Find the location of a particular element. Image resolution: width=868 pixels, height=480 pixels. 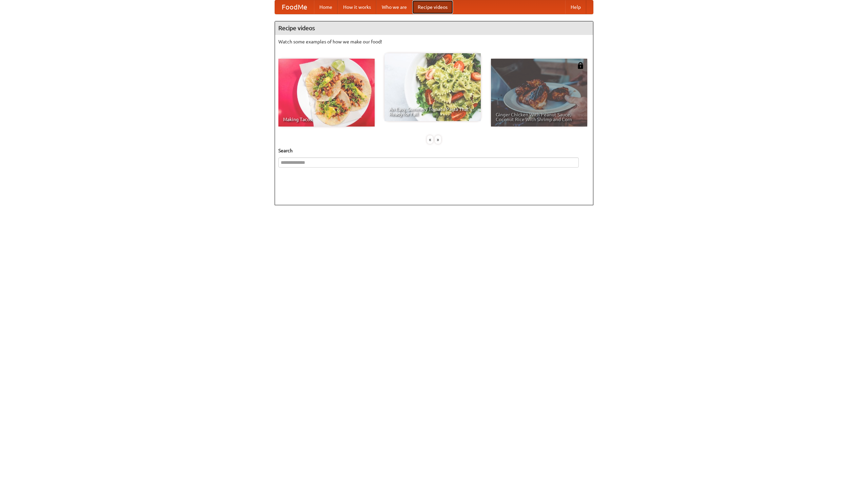

span: An Easy, Summery Tomato Pasta That's Ready for Fall is located at coordinates (432, 111).